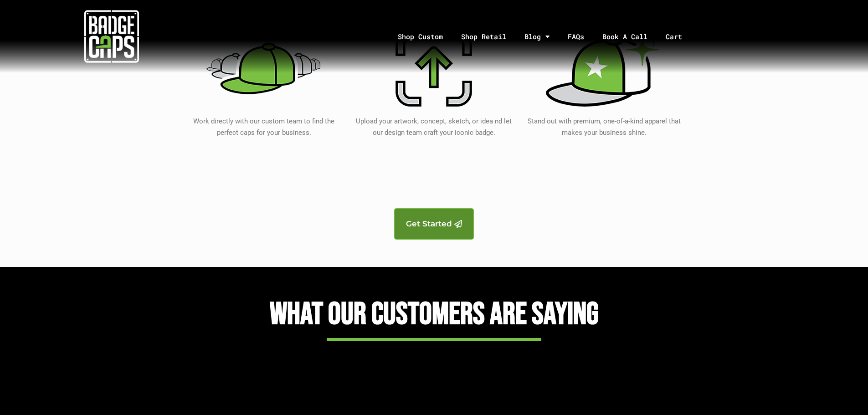 The width and height of the screenshot is (868, 415). What do you see at coordinates (537, 36) in the screenshot?
I see `a: Blog` at bounding box center [537, 36].